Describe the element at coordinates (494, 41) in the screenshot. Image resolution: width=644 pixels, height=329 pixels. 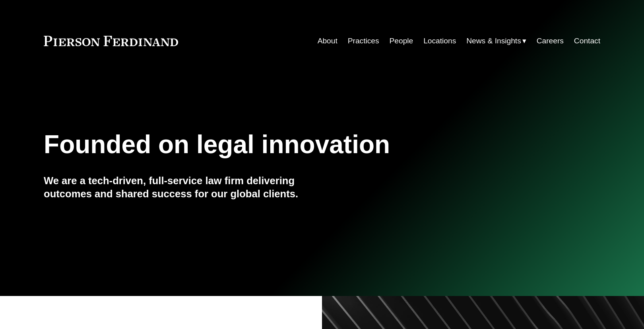
I see `span: News & Insights` at that location.